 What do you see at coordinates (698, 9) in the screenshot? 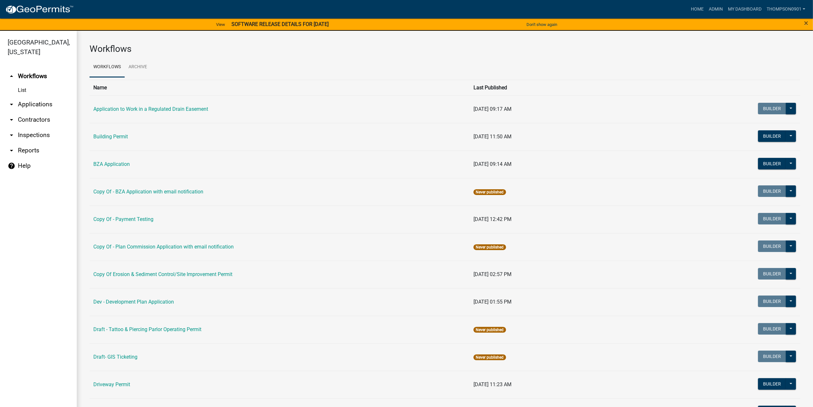
I see `a: Home` at bounding box center [698, 9].